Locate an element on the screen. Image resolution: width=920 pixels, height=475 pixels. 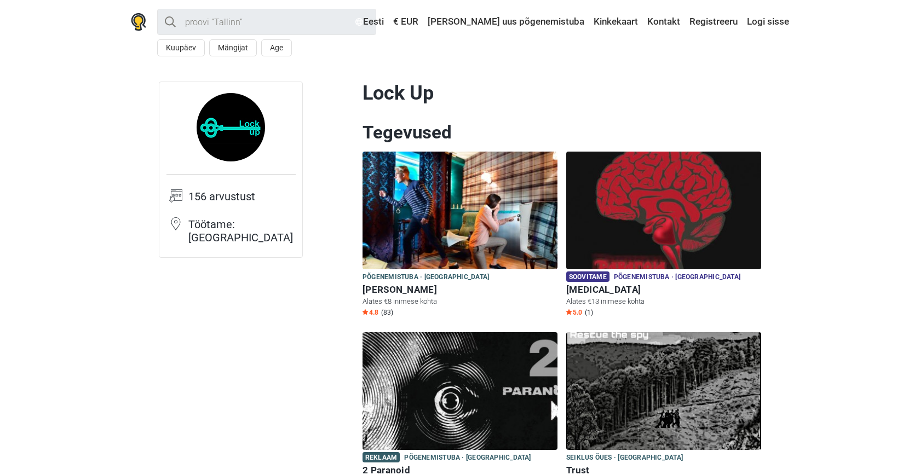
img: Paranoia is located at coordinates (664, 210).